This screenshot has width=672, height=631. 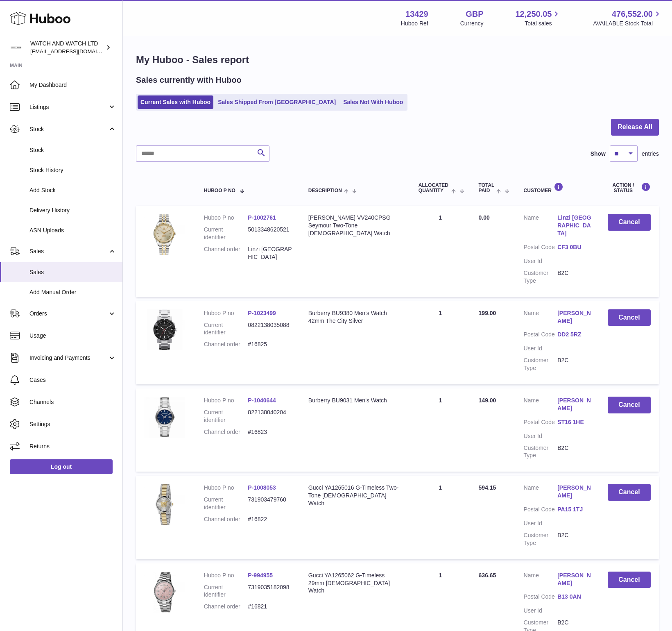 I want to click on dd: 731903479760, so click(x=270, y=504).